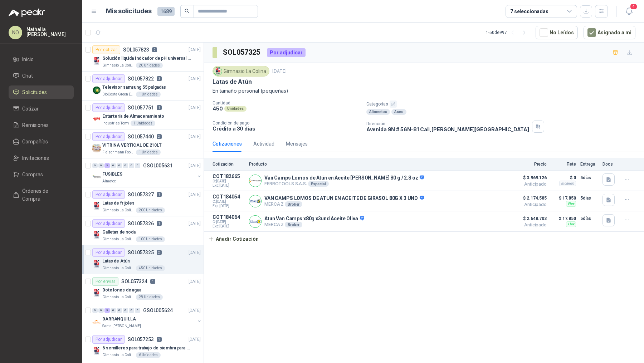 The height and width of the screenshot is (363, 644). I want to click on p: FERROTOOLS S.A.S., so click(344, 184).